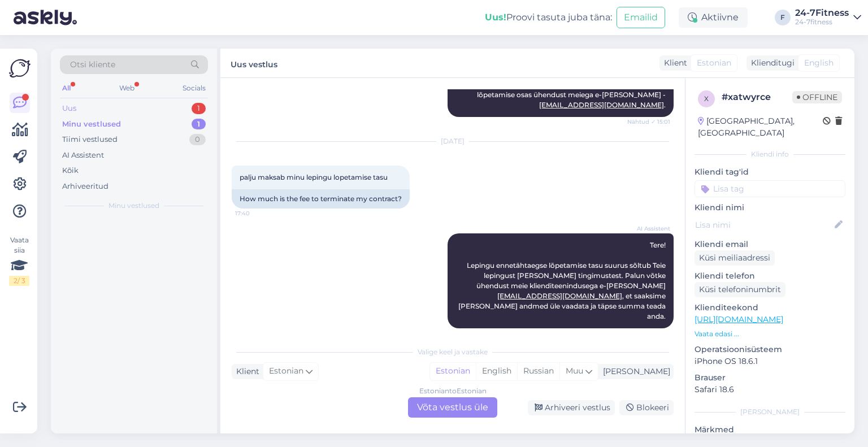 The height and width of the screenshot is (447, 868). What do you see at coordinates (769, 334) in the screenshot?
I see `p: Vaata edasi ...` at bounding box center [769, 334].